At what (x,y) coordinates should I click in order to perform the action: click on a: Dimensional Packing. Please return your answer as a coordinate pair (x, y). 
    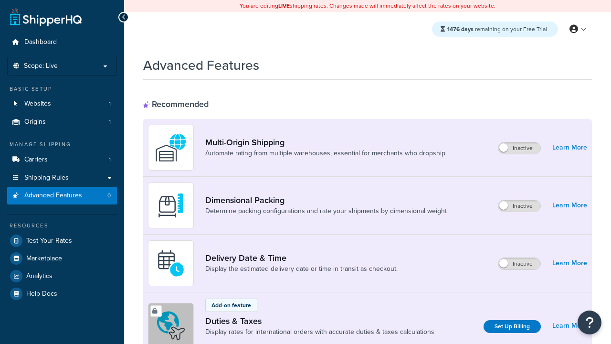
    Looking at the image, I should click on (326, 200).